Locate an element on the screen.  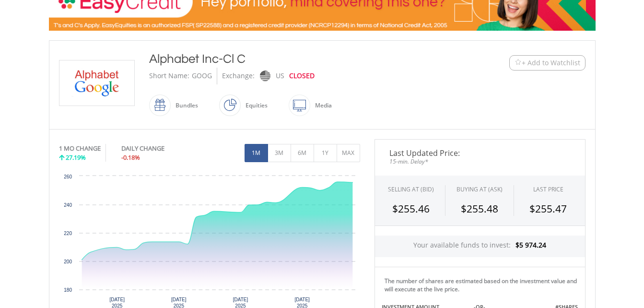
div: GOOG is located at coordinates (202, 76).